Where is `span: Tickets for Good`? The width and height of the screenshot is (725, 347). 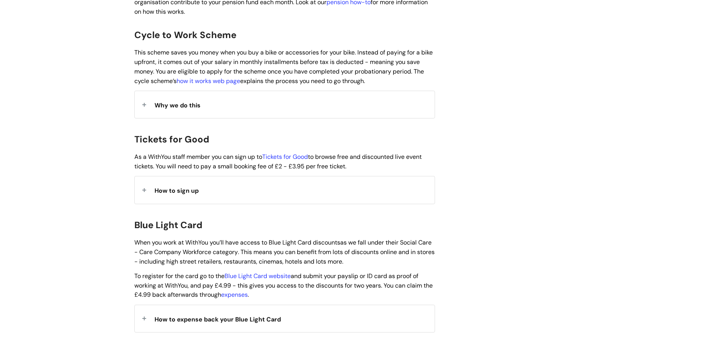 span: Tickets for Good is located at coordinates (172, 139).